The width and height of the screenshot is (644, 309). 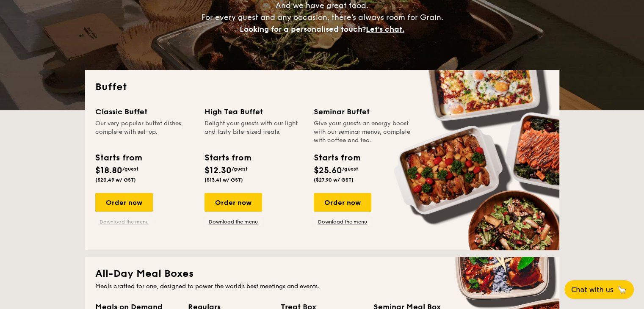 I want to click on div: Give your guests an energy boost with our seminar menus, complete with coffee and tea., so click(x=363, y=132).